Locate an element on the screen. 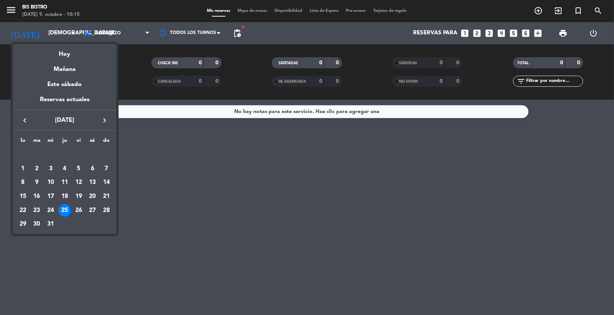  div: Reservas actuales is located at coordinates (65, 102).